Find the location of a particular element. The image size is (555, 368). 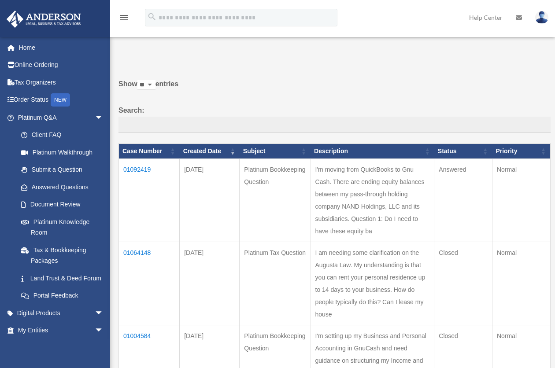

a: Order StatusNEW is located at coordinates (61, 100).